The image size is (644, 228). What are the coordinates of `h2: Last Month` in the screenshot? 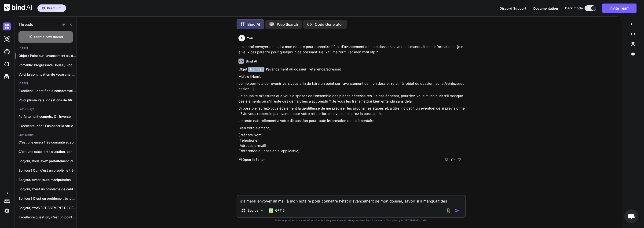 It's located at (46, 135).